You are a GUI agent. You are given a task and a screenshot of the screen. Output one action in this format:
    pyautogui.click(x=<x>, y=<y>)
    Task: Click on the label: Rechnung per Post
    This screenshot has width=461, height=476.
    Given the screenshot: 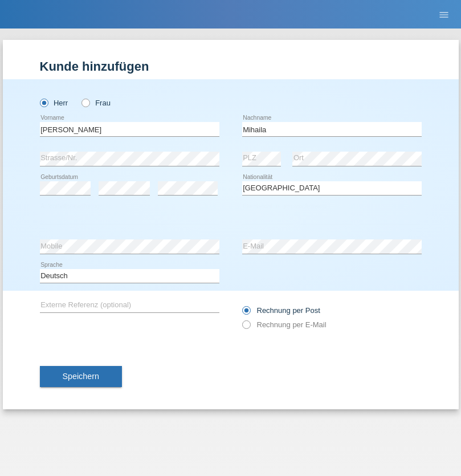 What is the action you would take?
    pyautogui.click(x=281, y=310)
    